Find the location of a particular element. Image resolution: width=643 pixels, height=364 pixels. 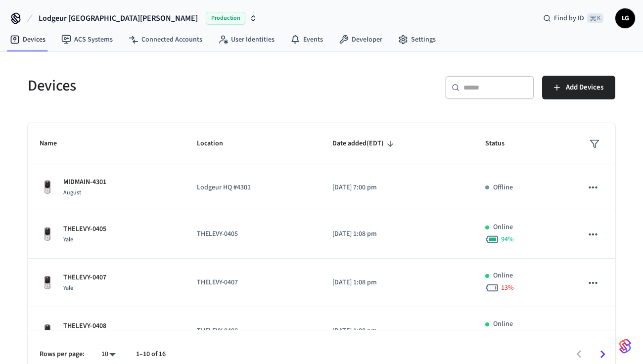

span: Add Devices is located at coordinates (585, 87).